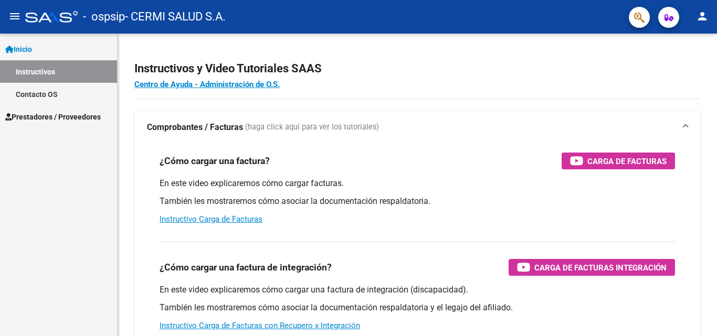  Describe the element at coordinates (312, 128) in the screenshot. I see `span: (haga click aquí para ver los tutoriales)` at that location.